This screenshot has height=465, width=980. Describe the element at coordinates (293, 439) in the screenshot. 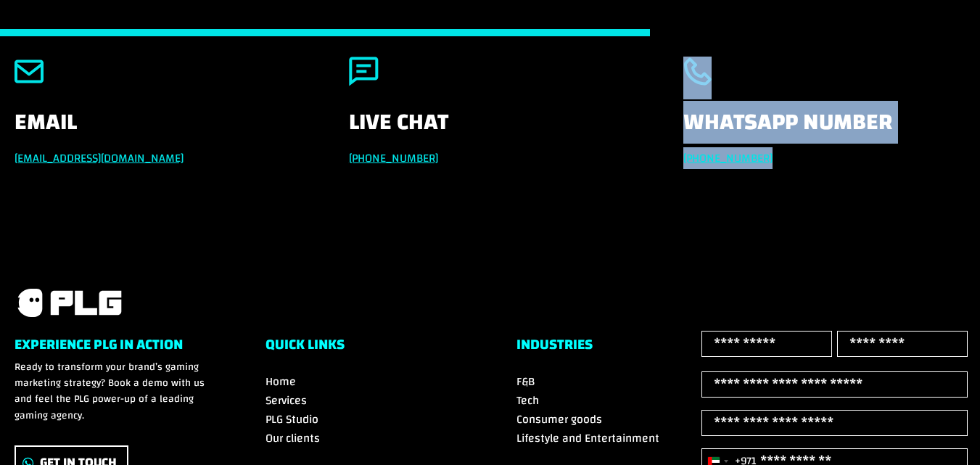

I see `span: Our clients` at that location.